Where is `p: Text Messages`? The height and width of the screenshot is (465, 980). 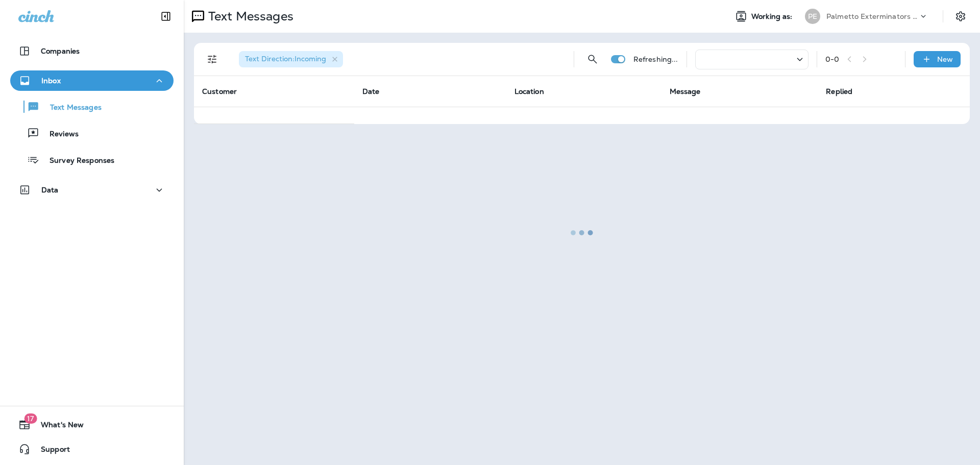
p: Text Messages is located at coordinates (70, 108).